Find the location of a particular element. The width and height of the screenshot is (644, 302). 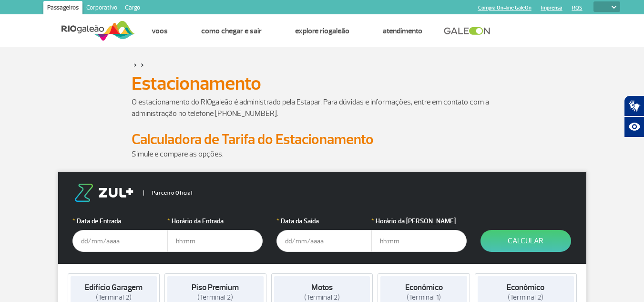

p: Simule e compare as opções. is located at coordinates (322, 154).